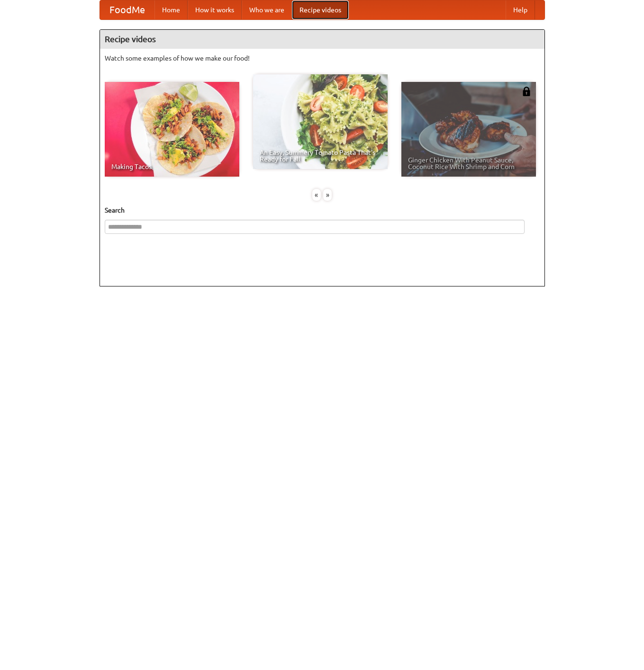 Image resolution: width=644 pixels, height=670 pixels. I want to click on a: An Easy, Summery Tomato Pasta That's Ready for Fall, so click(320, 122).